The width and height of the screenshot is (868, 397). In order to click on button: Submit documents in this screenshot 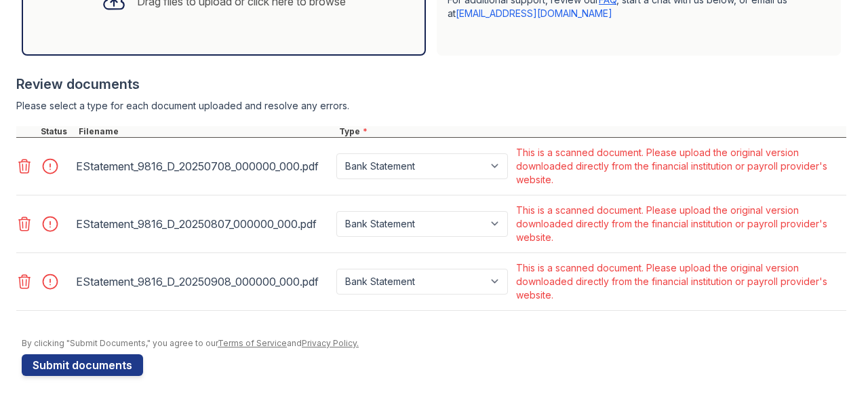, I will do `click(82, 365)`.